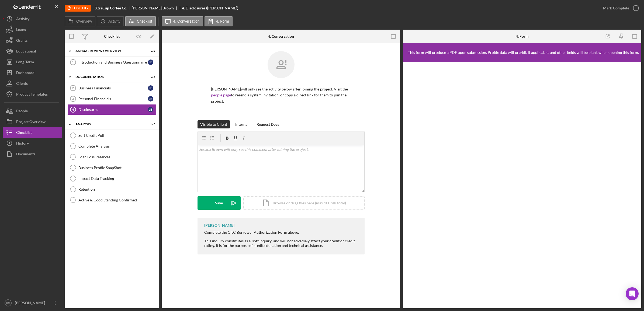 This screenshot has height=311, width=644. What do you see at coordinates (32, 73) in the screenshot?
I see `button: Dashboard` at bounding box center [32, 73].